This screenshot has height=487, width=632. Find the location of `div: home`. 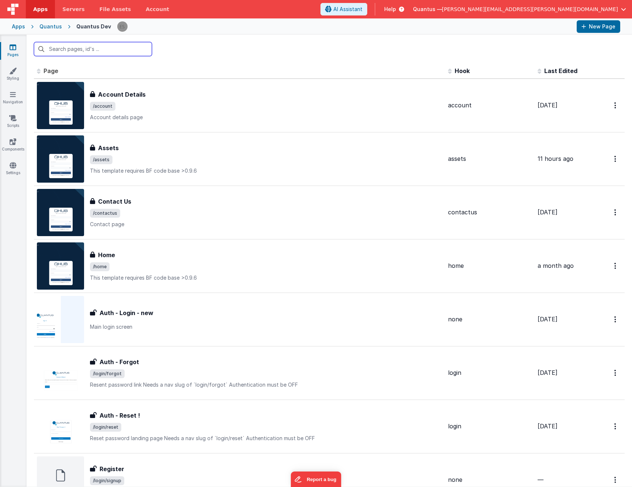

div: home is located at coordinates (490, 266).